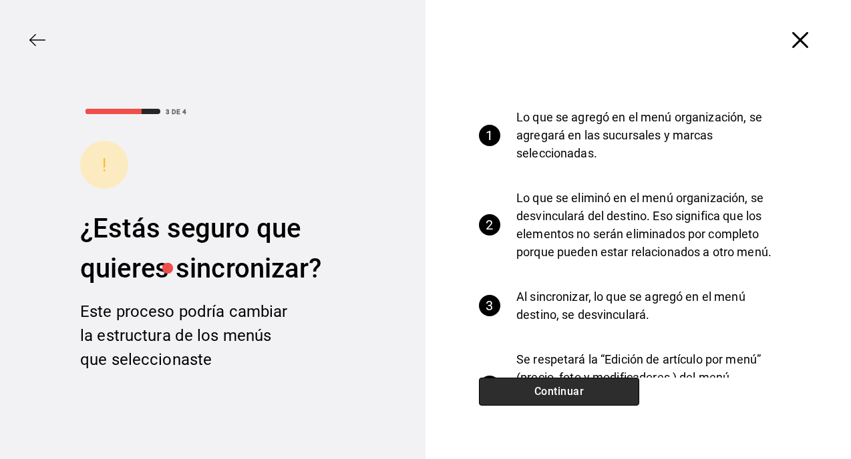 This screenshot has width=851, height=459. Describe the element at coordinates (651, 306) in the screenshot. I see `p: Al sincronizar, lo que se agregó en el menú destino, se desvinculará.` at that location.